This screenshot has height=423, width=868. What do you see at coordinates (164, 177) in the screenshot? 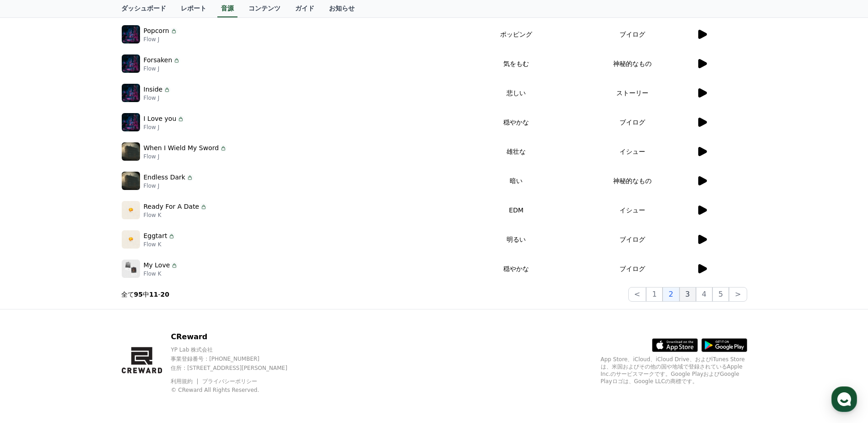
I see `p: Endless Dark` at bounding box center [164, 177].